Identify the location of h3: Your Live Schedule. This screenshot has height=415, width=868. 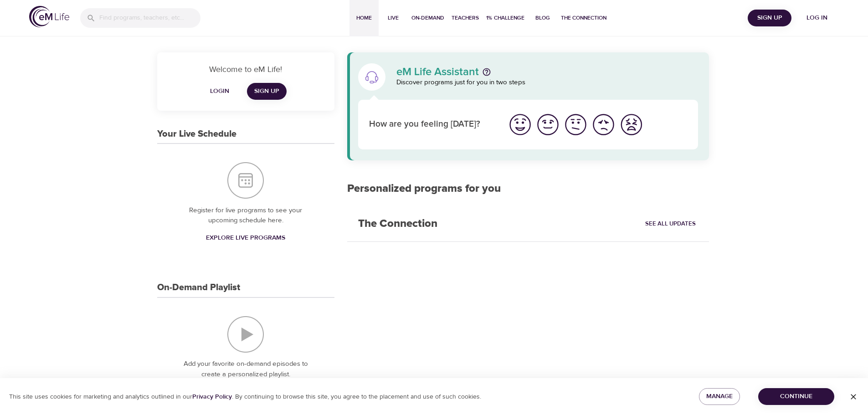
(197, 134).